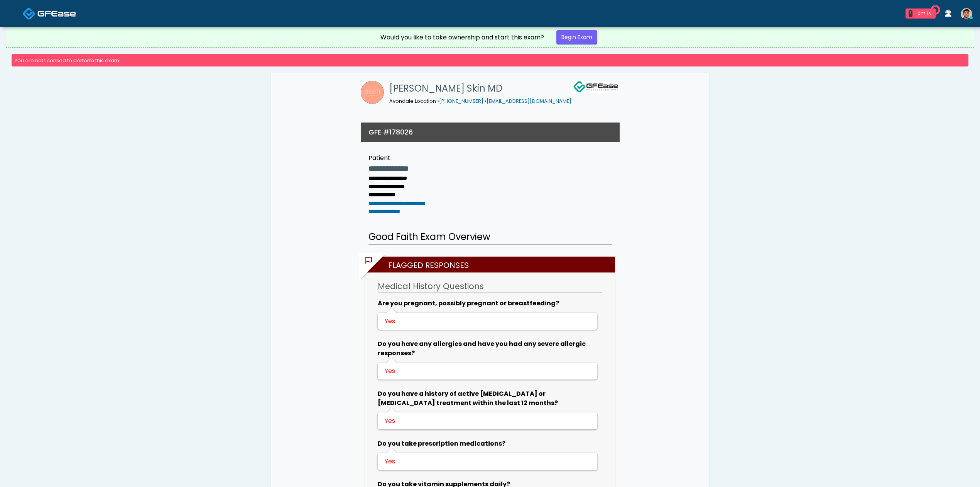 The height and width of the screenshot is (487, 980). Describe the element at coordinates (50, 13) in the screenshot. I see `a: Docovia` at that location.